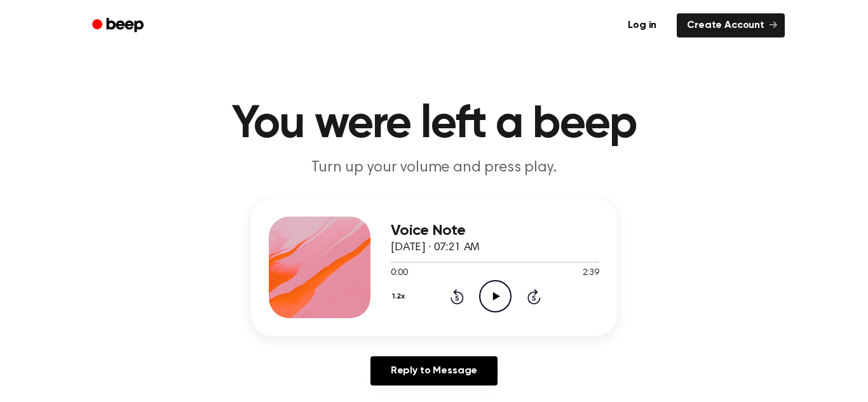 This screenshot has width=868, height=402. Describe the element at coordinates (400, 296) in the screenshot. I see `button: 1.2x` at that location.